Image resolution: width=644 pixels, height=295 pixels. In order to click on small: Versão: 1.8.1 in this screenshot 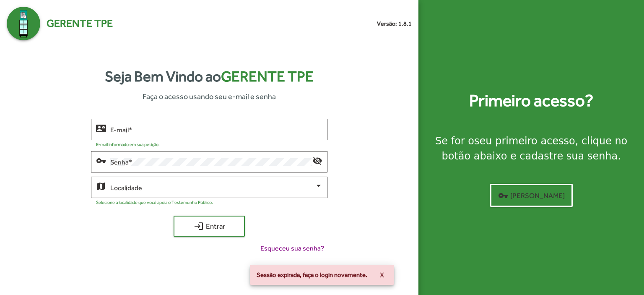, I will do `click(394, 23)`.